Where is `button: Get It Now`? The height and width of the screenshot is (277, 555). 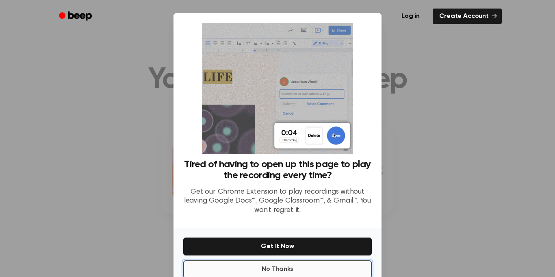 button: Get It Now is located at coordinates (278, 246).